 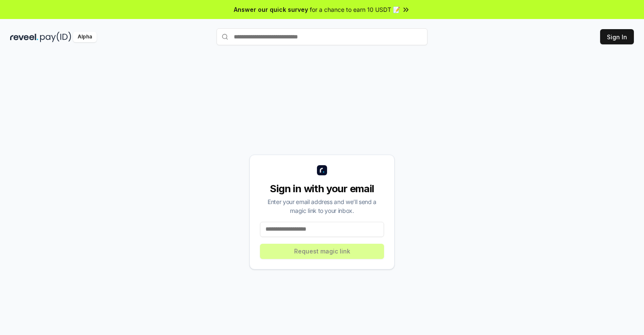 What do you see at coordinates (24, 37) in the screenshot?
I see `img: reveel_dark` at bounding box center [24, 37].